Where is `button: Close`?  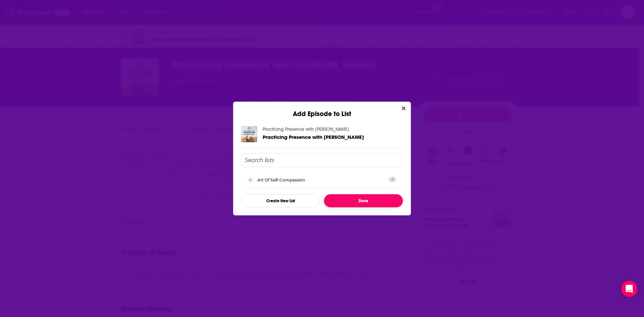
button: Close is located at coordinates (404, 108).